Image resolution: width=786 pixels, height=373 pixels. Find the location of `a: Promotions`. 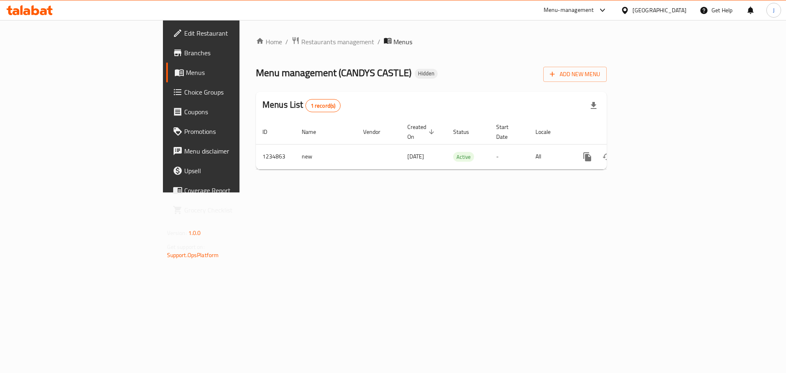

a: Promotions is located at coordinates (230, 131).